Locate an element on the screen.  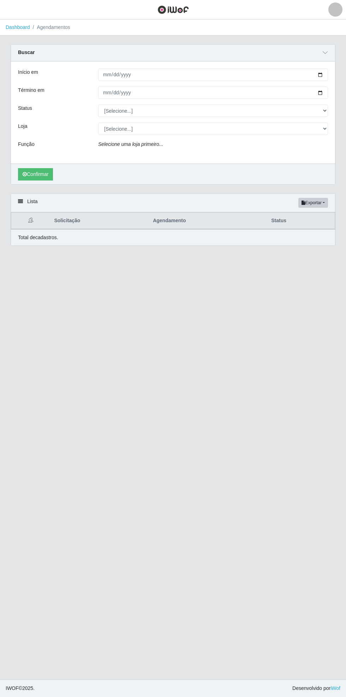
label: Status is located at coordinates (25, 108).